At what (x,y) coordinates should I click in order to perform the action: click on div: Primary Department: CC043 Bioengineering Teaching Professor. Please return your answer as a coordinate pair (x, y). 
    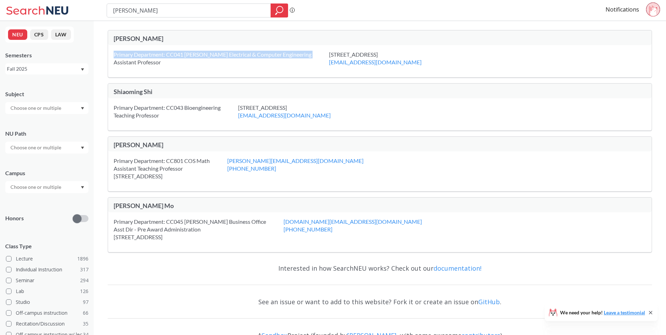
    Looking at the image, I should click on (176, 112).